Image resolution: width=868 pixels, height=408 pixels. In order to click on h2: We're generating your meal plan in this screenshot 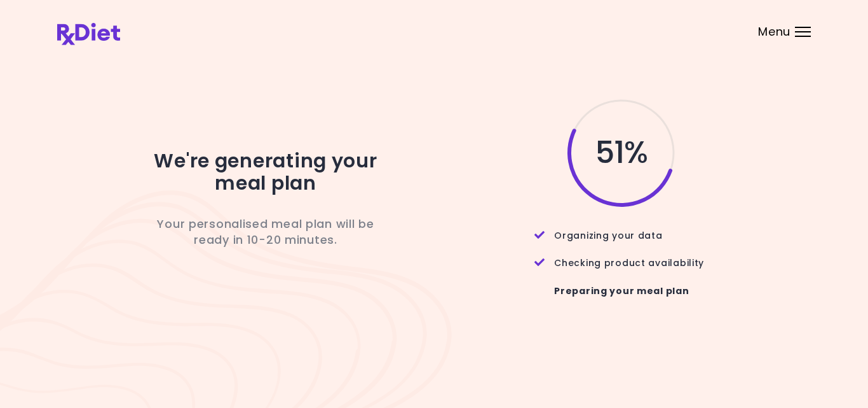, I will do `click(266, 172)`.